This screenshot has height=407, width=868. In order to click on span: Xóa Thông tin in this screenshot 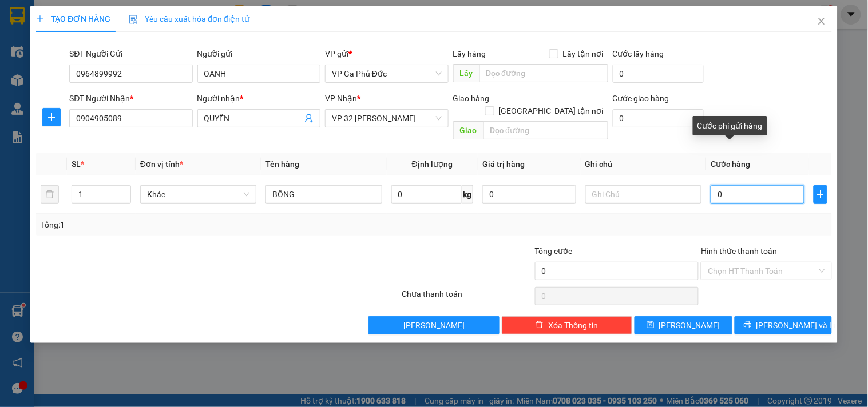, I will do `click(573, 325)`.